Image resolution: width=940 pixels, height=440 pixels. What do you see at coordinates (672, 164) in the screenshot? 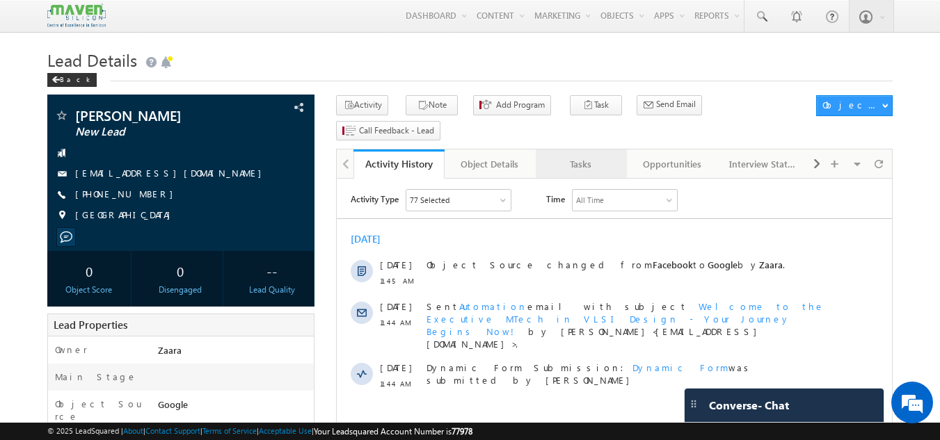
I see `a: Opportunities` at bounding box center [672, 164].